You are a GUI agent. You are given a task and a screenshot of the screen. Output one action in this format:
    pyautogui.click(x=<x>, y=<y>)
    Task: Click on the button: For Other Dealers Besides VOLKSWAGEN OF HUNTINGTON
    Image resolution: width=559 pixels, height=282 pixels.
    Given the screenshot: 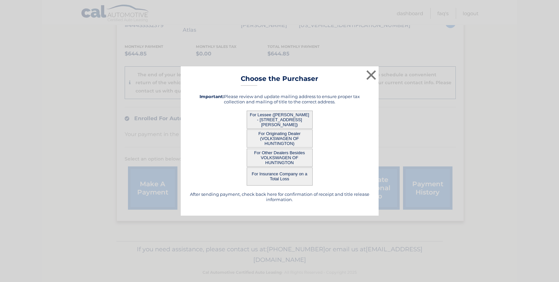 What is the action you would take?
    pyautogui.click(x=280, y=157)
    